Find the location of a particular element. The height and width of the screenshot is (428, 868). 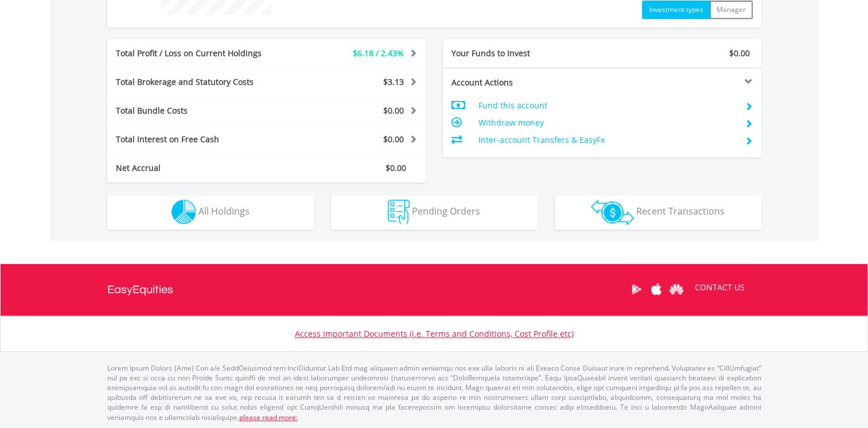

a: CONTACT US is located at coordinates (719, 287).